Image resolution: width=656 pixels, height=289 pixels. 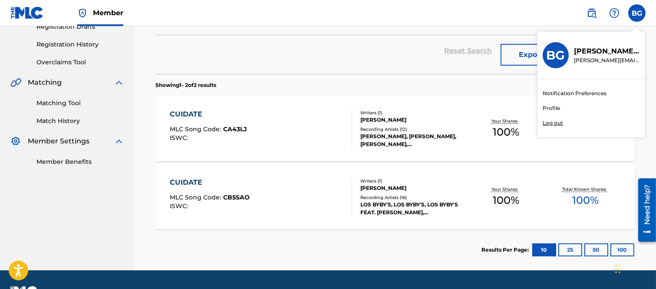 I want to click on button: 10, so click(x=544, y=249).